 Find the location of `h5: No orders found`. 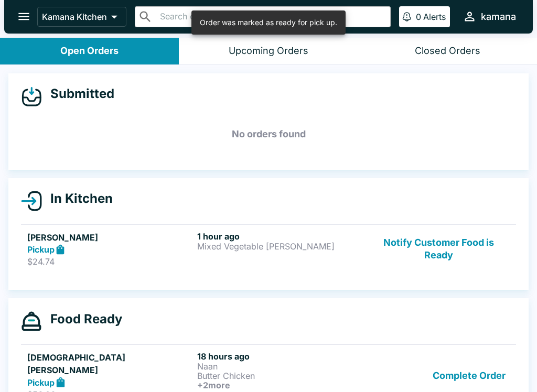

h5: No orders found is located at coordinates (269, 134).